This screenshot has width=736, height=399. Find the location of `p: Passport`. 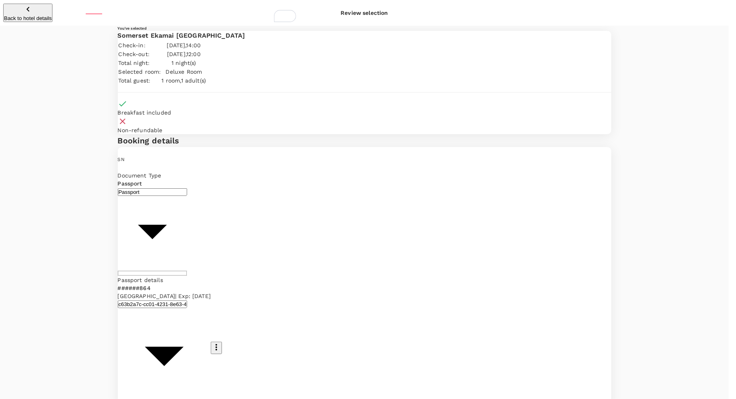

p: Passport is located at coordinates (152, 183).